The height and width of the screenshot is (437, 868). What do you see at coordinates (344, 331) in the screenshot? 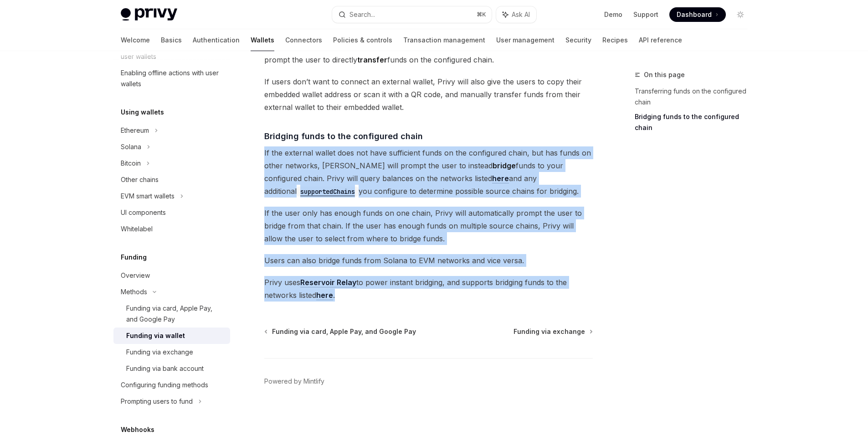
I see `span: Funding via card, Apple Pay, and Google Pay` at bounding box center [344, 331].